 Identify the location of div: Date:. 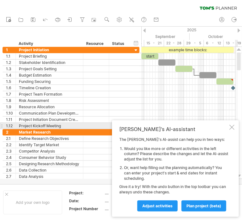
(87, 200).